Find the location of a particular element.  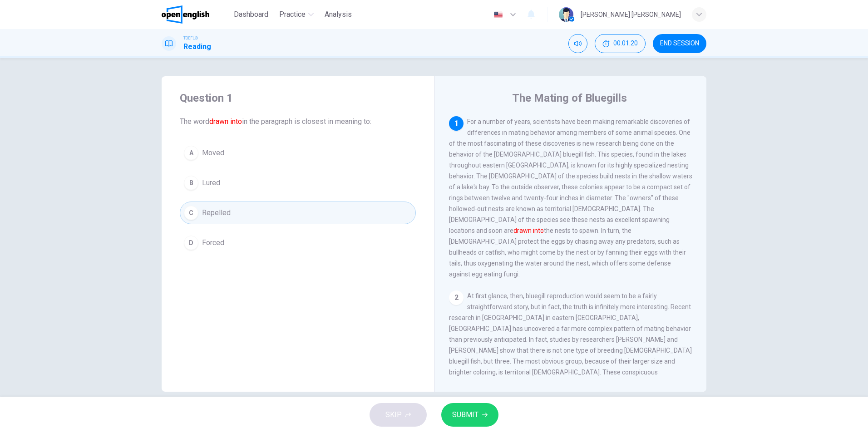

span: Forced is located at coordinates (213, 243).